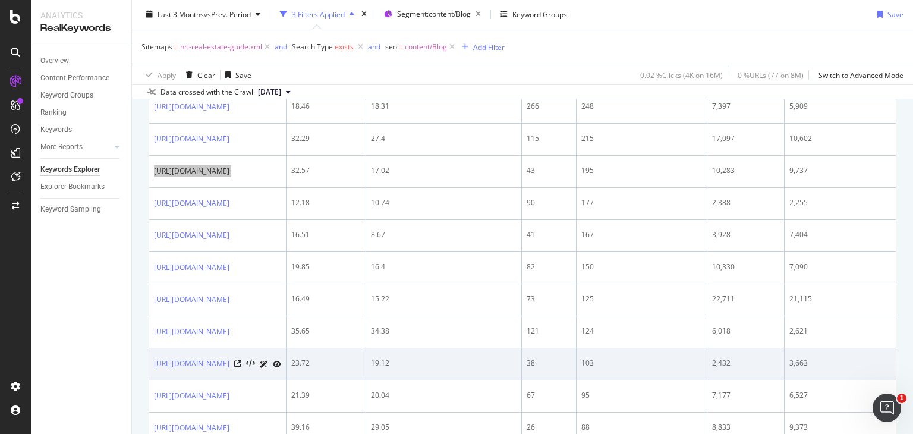 The width and height of the screenshot is (913, 434). Describe the element at coordinates (61, 147) in the screenshot. I see `div: More Reports` at that location.